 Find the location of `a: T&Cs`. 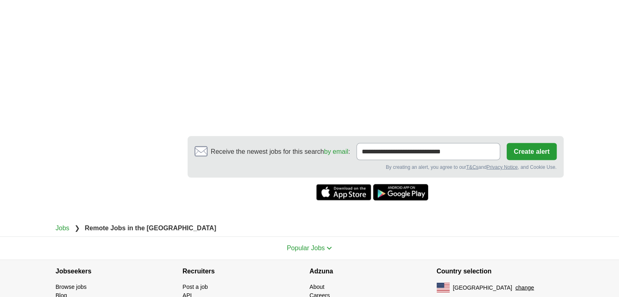

a: T&Cs is located at coordinates (472, 167).